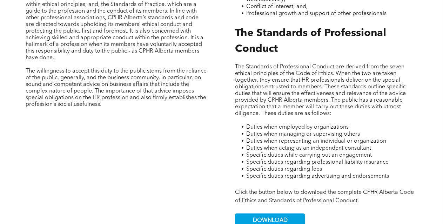 Image resolution: width=443 pixels, height=224 pixels. Describe the element at coordinates (297, 127) in the screenshot. I see `span: Duties when employed by organizations` at that location.